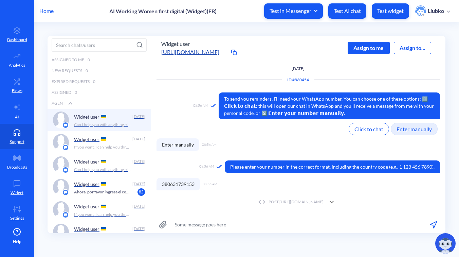 The image size is (459, 257). What do you see at coordinates (390, 11) in the screenshot?
I see `p: Test widget` at bounding box center [390, 11].